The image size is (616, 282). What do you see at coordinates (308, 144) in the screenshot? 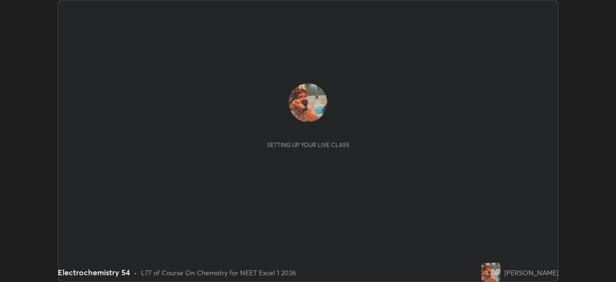
I see `div: Setting up your live class` at bounding box center [308, 144].